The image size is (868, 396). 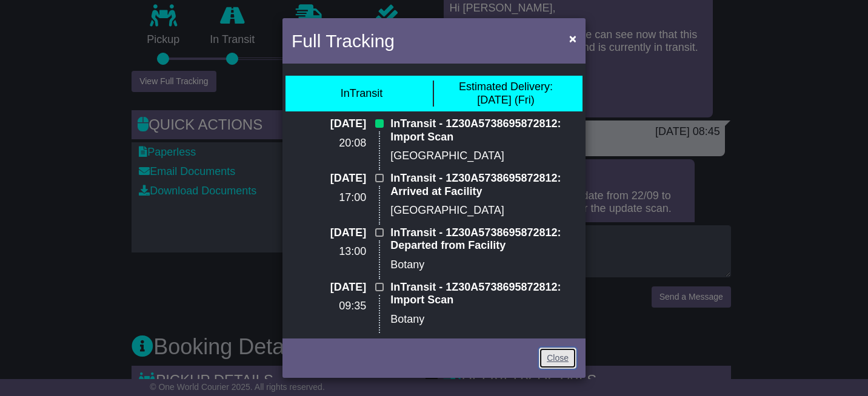 What do you see at coordinates (558, 358) in the screenshot?
I see `a: Close` at bounding box center [558, 358].